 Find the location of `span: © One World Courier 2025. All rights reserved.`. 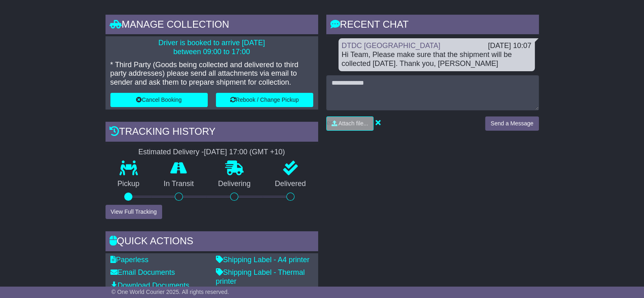

span: © One World Courier 2025. All rights reserved. is located at coordinates (170, 292).